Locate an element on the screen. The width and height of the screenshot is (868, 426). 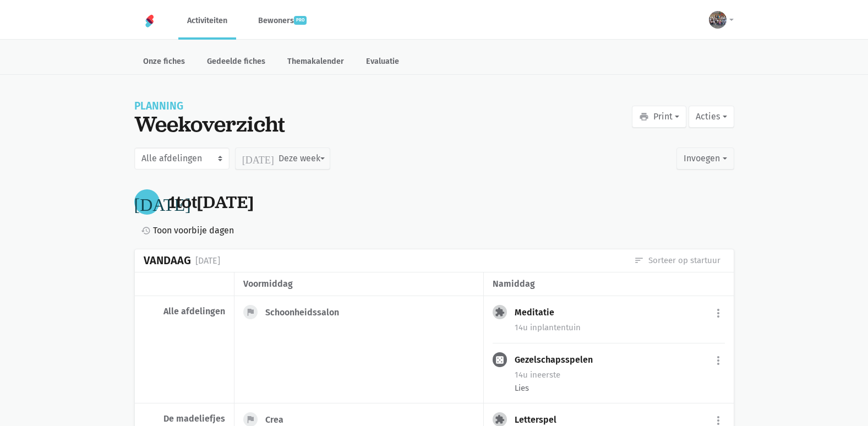
button: Invoegen is located at coordinates (705, 159).